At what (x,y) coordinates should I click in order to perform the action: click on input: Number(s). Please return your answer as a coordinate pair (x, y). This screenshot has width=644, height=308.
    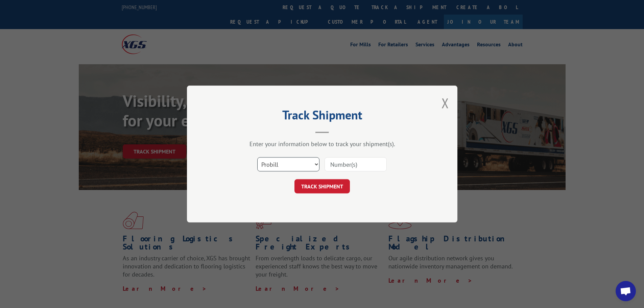
    Looking at the image, I should click on (356, 165).